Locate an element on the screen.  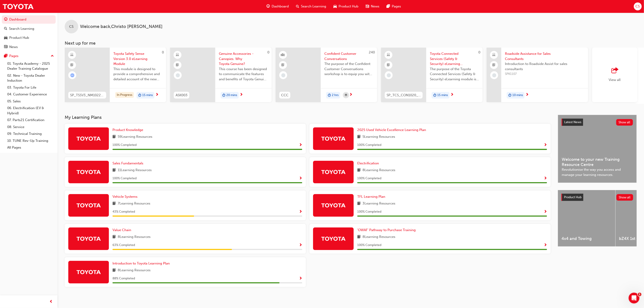
span: View all is located at coordinates (615, 80).